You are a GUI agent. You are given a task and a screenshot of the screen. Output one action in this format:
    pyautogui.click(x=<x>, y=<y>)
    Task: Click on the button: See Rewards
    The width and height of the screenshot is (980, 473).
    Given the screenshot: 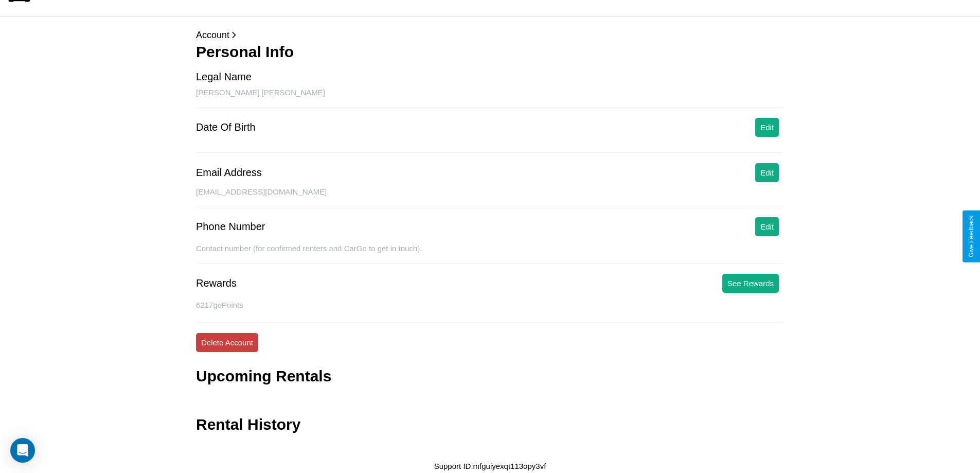 What is the action you would take?
    pyautogui.click(x=750, y=283)
    